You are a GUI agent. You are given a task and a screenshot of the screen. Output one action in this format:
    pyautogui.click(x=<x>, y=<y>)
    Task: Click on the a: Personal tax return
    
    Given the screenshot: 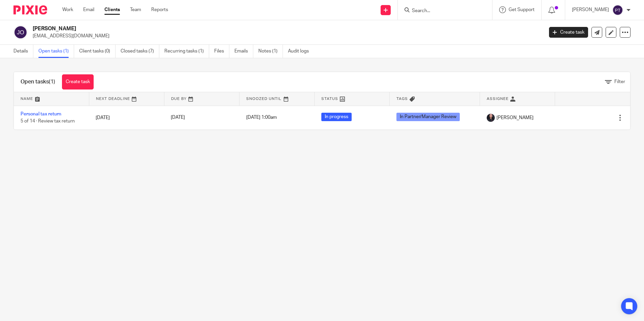 What is the action you would take?
    pyautogui.click(x=41, y=114)
    